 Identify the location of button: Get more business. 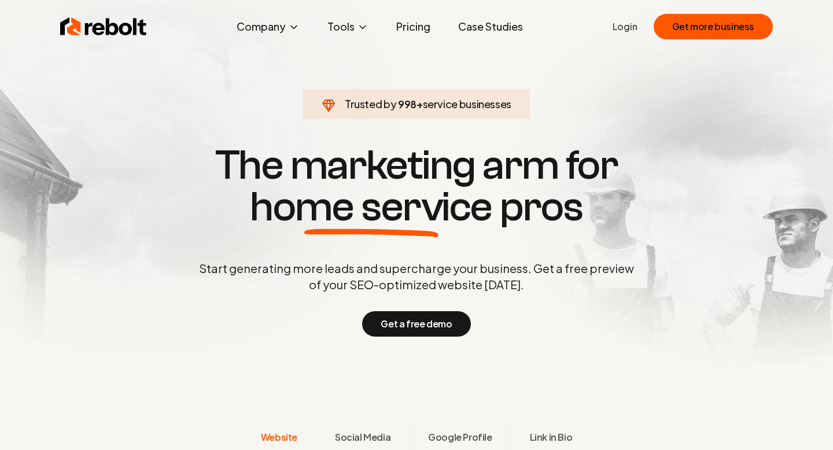
(713, 27).